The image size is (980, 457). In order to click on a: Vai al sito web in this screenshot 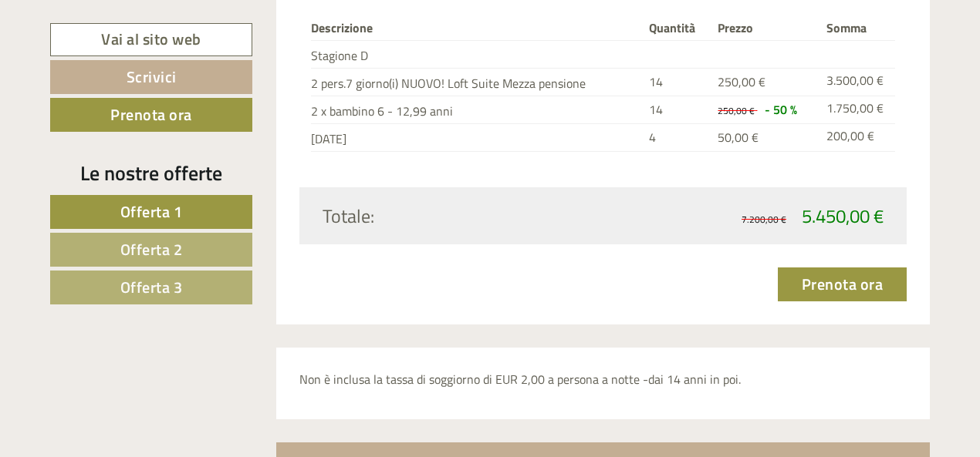, I will do `click(152, 39)`.